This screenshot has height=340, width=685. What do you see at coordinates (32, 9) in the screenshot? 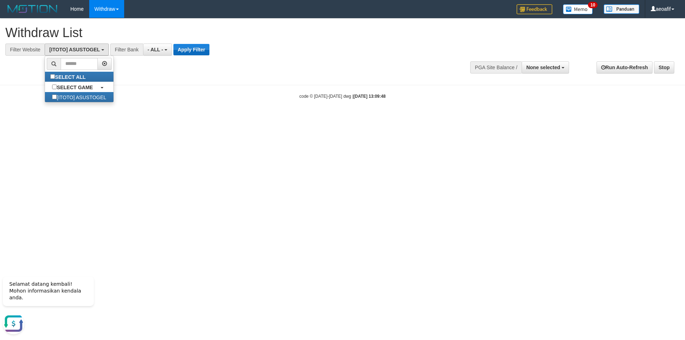
I see `img: MOTION_logo.png` at bounding box center [32, 9].